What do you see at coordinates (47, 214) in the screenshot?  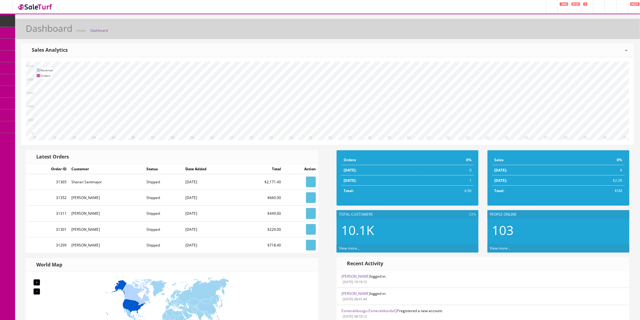 I see `td: 31311` at bounding box center [47, 214].